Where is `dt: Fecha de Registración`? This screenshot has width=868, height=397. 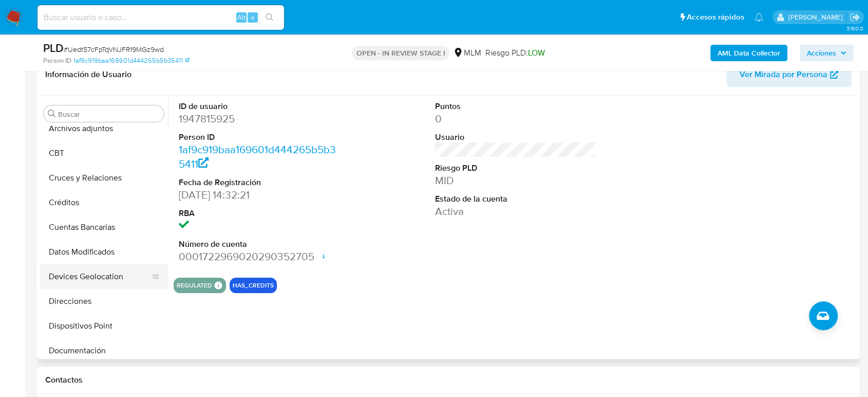
dt: Fecha de Registración is located at coordinates (259, 182).